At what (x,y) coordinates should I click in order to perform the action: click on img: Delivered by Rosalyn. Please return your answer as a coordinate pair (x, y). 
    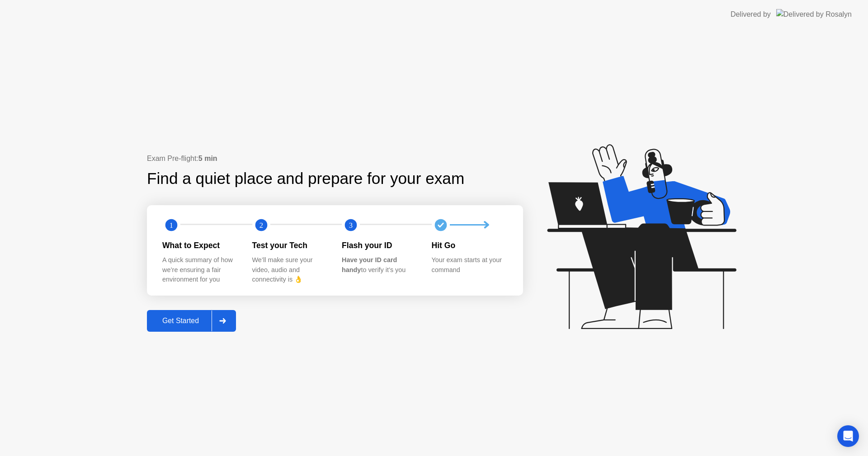
    Looking at the image, I should click on (814, 14).